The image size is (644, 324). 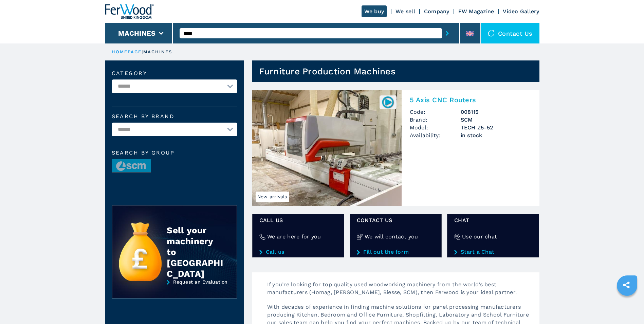 I want to click on span: Call us, so click(x=298, y=220).